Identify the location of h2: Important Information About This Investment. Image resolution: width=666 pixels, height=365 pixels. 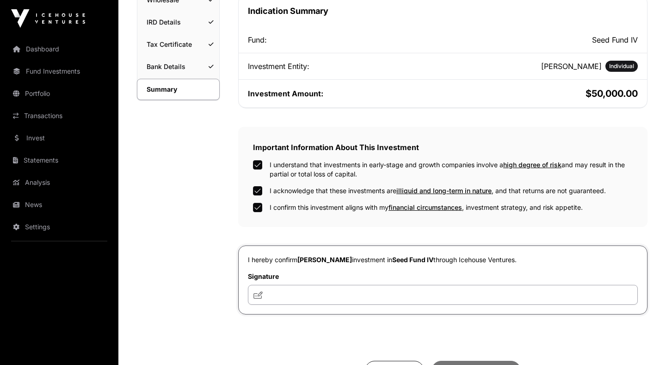
(443, 147).